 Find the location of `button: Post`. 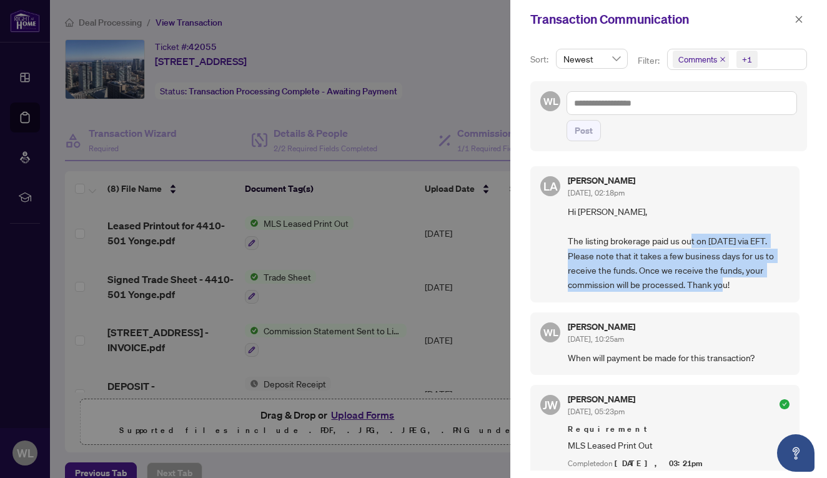

button: Post is located at coordinates (583, 131).